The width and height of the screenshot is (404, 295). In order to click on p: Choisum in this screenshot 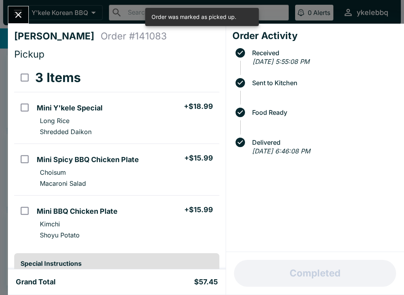, I will do `click(53, 172)`.